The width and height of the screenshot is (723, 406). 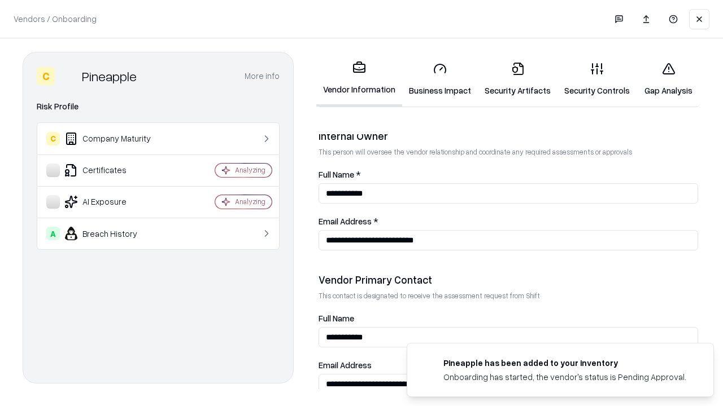 I want to click on div: Pineapple has been added to your inventory, so click(x=564, y=363).